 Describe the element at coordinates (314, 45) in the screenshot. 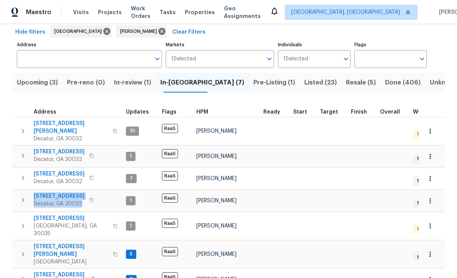

I see `label: Individuals` at that location.